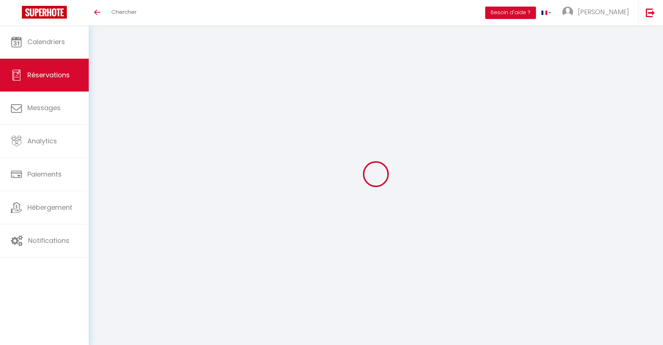 This screenshot has height=345, width=663. I want to click on button: Besoin d'aide ?, so click(510, 13).